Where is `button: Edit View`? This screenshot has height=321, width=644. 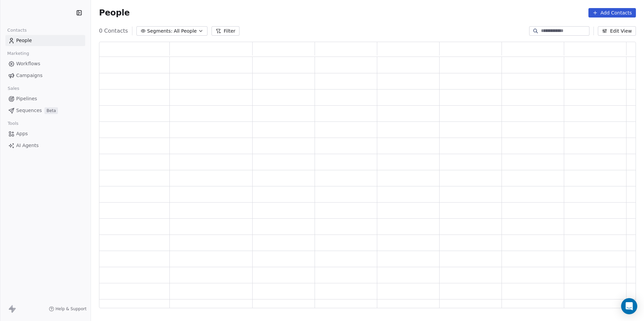
button: Edit View is located at coordinates (617, 31).